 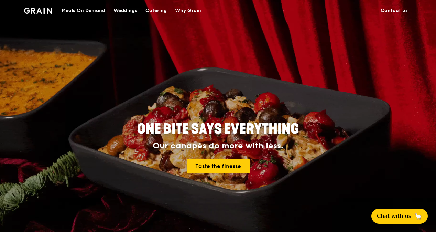 What do you see at coordinates (188, 11) in the screenshot?
I see `div: Why Grain` at bounding box center [188, 11].